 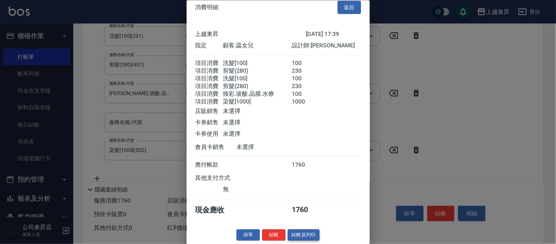 What do you see at coordinates (257, 102) in the screenshot?
I see `div: 染髮[1000]` at bounding box center [257, 102].